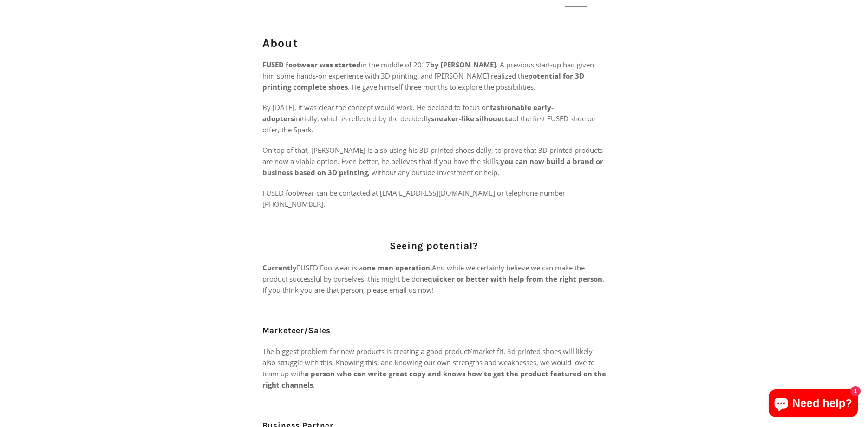 The image size is (868, 427). I want to click on strong: fashionable early-adopters, so click(408, 113).